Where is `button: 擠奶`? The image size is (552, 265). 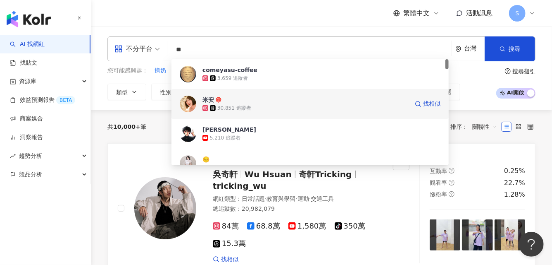 button: 擠奶 is located at coordinates (160, 71).